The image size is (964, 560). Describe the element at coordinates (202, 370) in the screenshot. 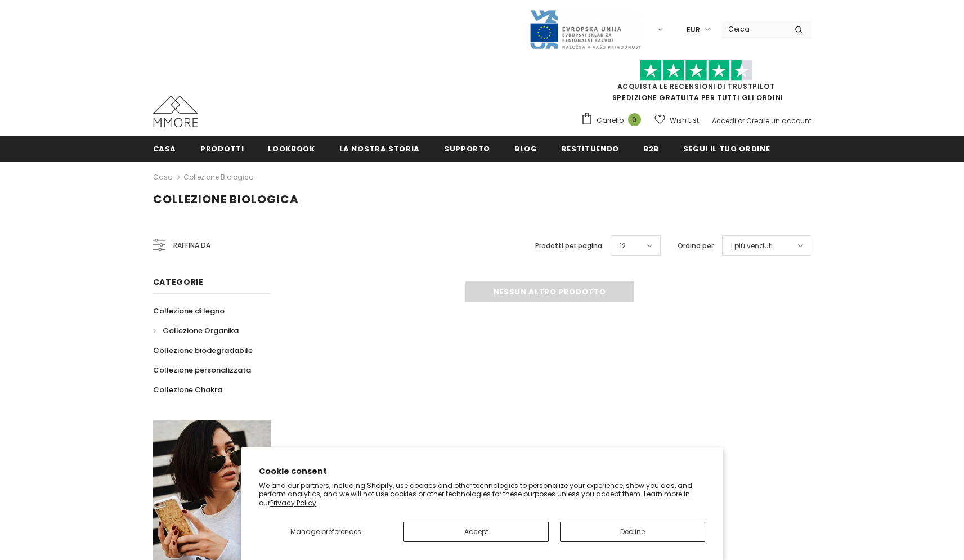

I see `a: Collezione personalizzata` at that location.